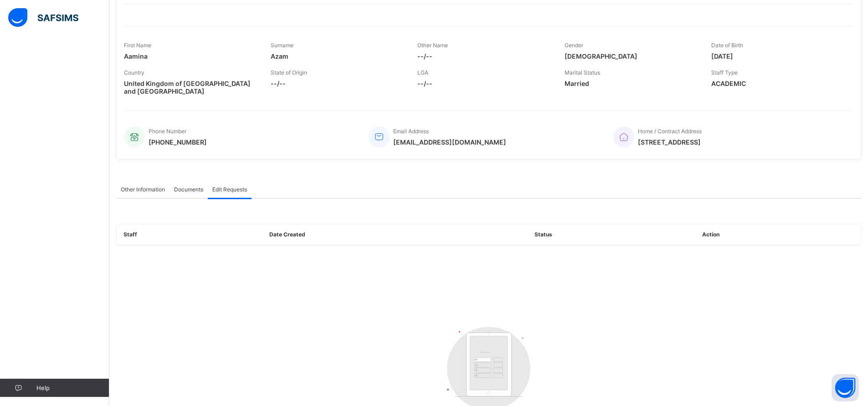  I want to click on span: Other Information, so click(142, 189).